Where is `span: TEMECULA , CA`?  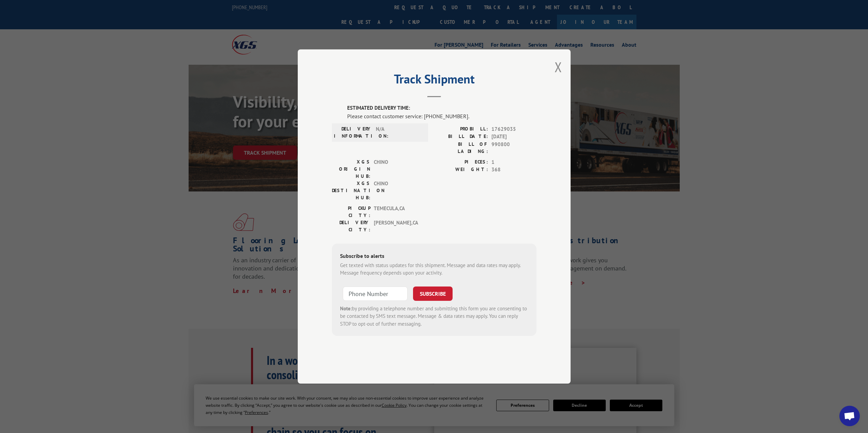
span: TEMECULA , CA is located at coordinates (397, 212).